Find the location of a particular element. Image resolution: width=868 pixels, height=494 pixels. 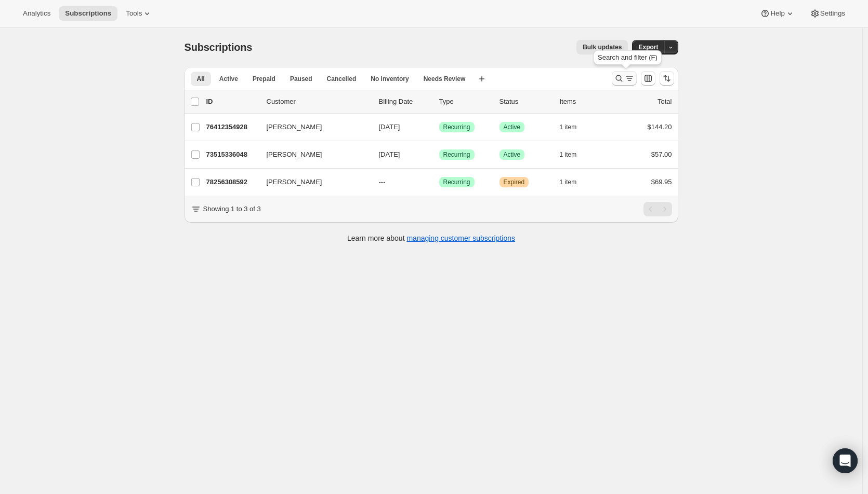

p: ID is located at coordinates (232, 102).